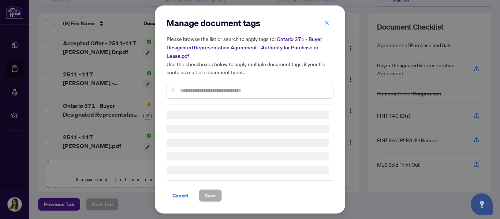 The height and width of the screenshot is (219, 500). I want to click on h2: Manage document tags, so click(250, 23).